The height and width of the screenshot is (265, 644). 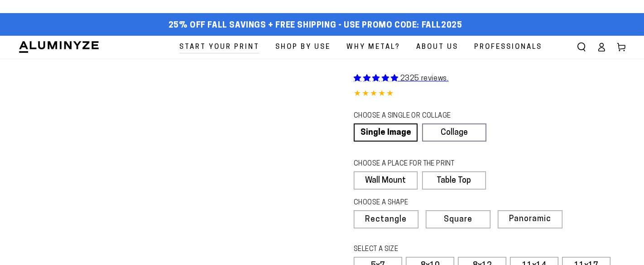 What do you see at coordinates (386, 219) in the screenshot?
I see `span: Rectangle` at bounding box center [386, 219].